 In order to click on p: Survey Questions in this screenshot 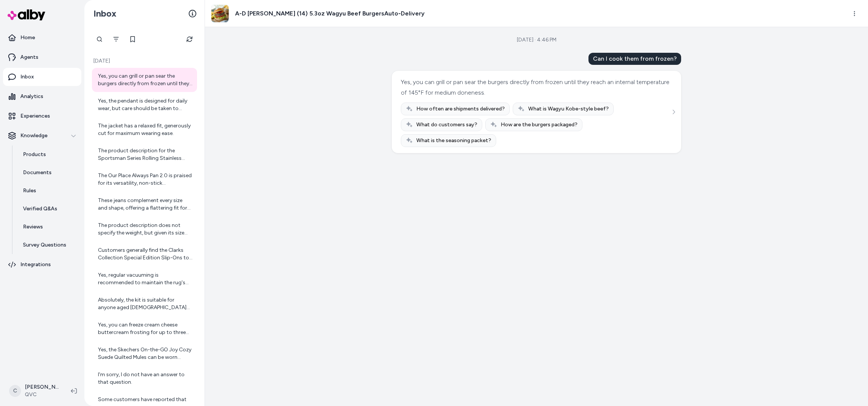, I will do `click(45, 245)`.